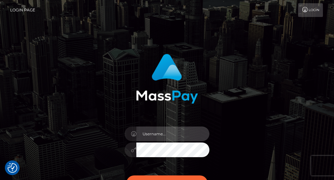  What do you see at coordinates (12, 168) in the screenshot?
I see `button: Consent Preferences` at bounding box center [12, 168].